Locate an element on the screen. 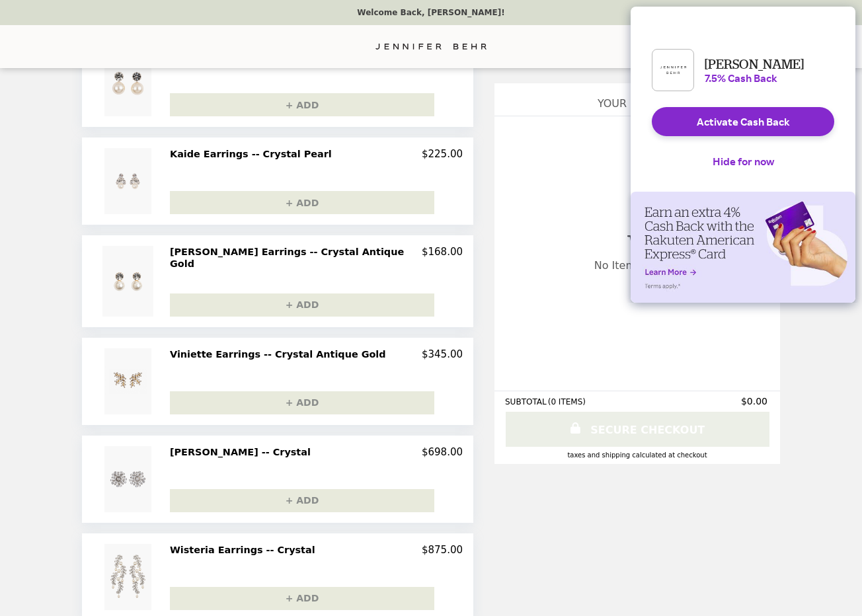 The image size is (862, 616). img: Ariah Earrings -- Crystal is located at coordinates (129, 479).